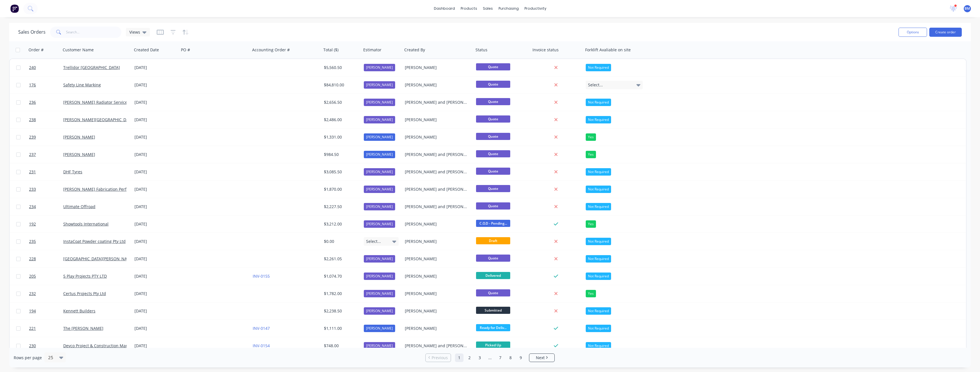 The width and height of the screenshot is (980, 372). I want to click on a: Page 1 is your current page, so click(459, 358).